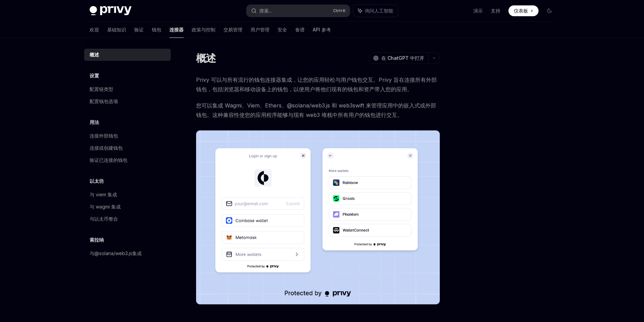 The image size is (644, 322). What do you see at coordinates (127, 160) in the screenshot?
I see `a: 验证已连接的钱包` at bounding box center [127, 160].